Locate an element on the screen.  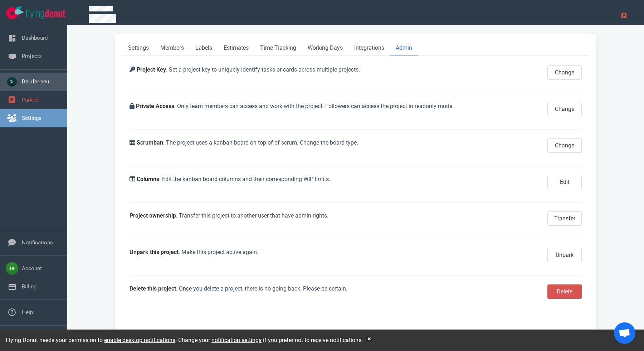
a: Estimates is located at coordinates (236, 48).